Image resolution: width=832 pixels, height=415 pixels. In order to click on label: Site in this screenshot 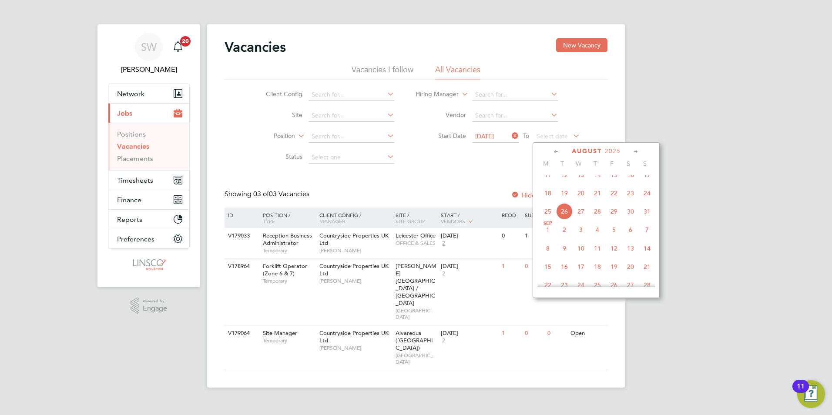, I will do `click(277, 115)`.